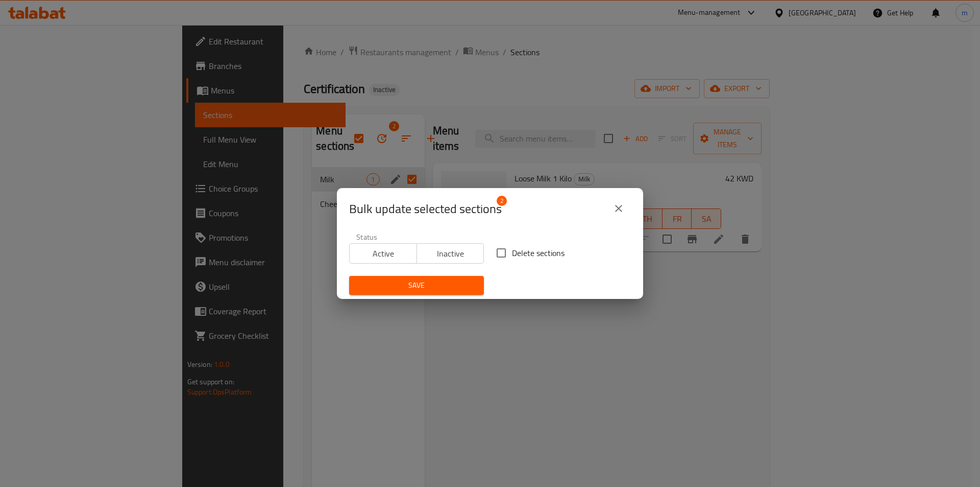 This screenshot has width=980, height=487. I want to click on span: Selected section count, so click(425, 209).